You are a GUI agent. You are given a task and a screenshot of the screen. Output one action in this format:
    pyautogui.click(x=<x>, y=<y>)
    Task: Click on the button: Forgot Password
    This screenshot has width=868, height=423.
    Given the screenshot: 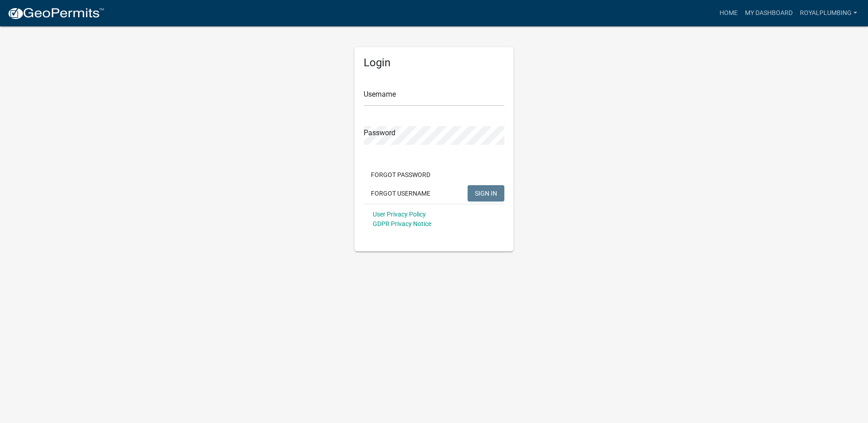 What is the action you would take?
    pyautogui.click(x=400, y=175)
    